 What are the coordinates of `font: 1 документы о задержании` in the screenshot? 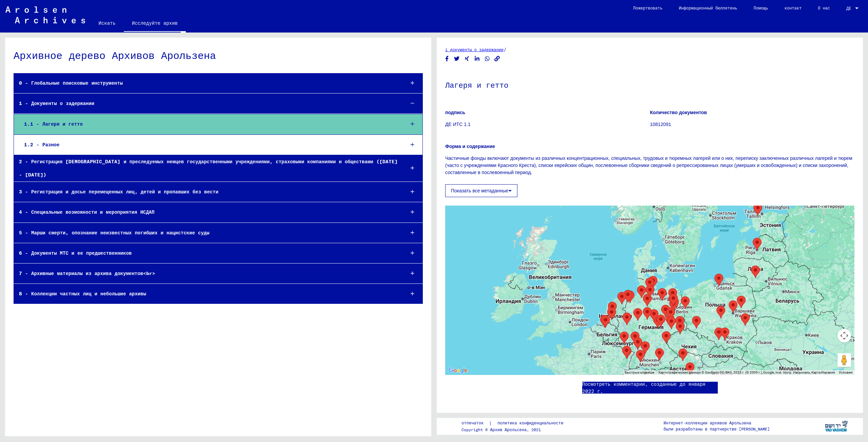 It's located at (474, 50).